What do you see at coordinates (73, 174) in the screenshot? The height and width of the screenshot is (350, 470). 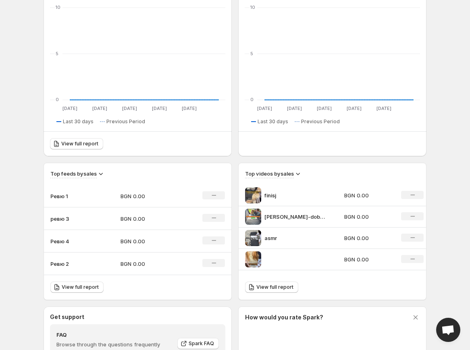 I see `h3: Top feeds by sales` at bounding box center [73, 174].